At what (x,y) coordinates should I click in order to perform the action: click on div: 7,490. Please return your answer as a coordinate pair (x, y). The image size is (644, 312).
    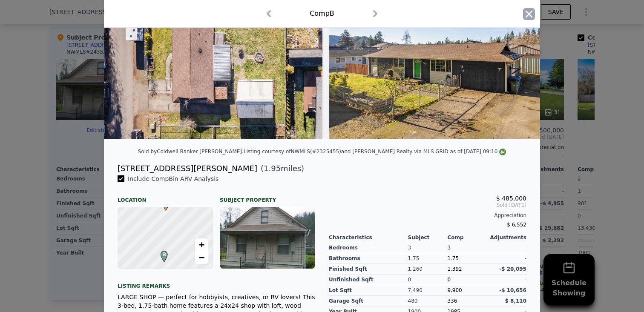
    Looking at the image, I should click on (427, 290).